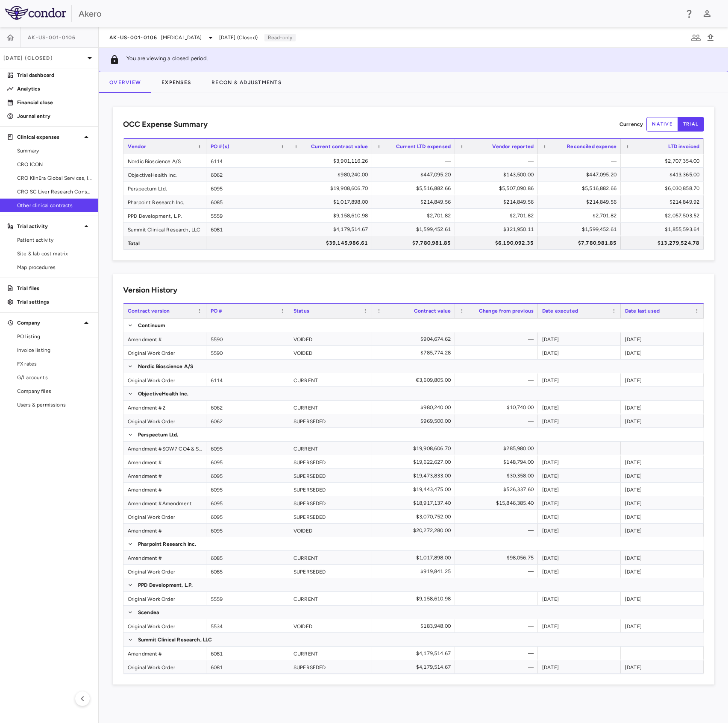 This screenshot has width=728, height=723. I want to click on p: Continuum, so click(151, 326).